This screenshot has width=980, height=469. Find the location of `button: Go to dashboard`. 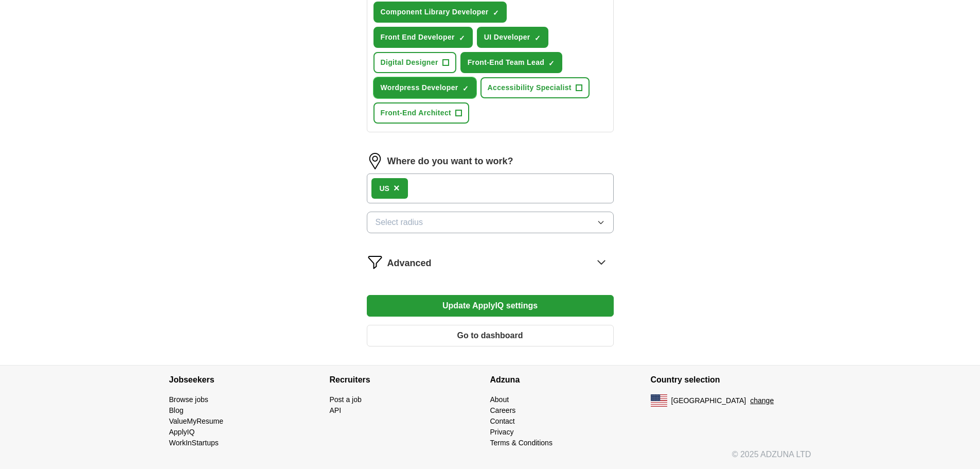

button: Go to dashboard is located at coordinates (490, 335).